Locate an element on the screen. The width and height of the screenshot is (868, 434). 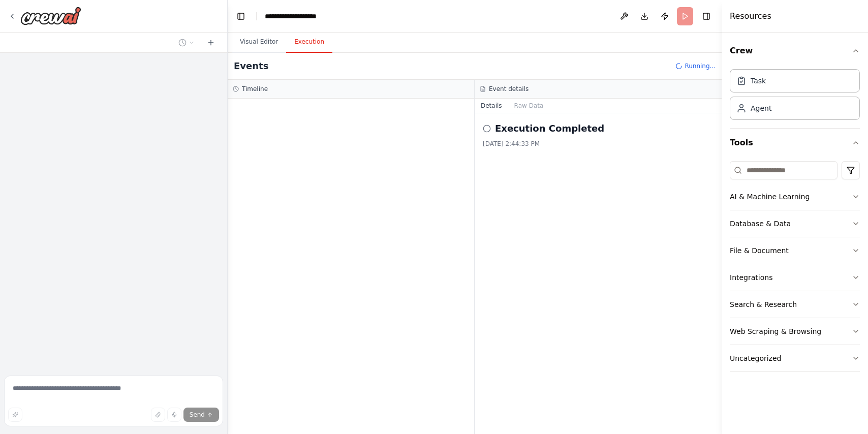
span: Running... is located at coordinates (700, 66).